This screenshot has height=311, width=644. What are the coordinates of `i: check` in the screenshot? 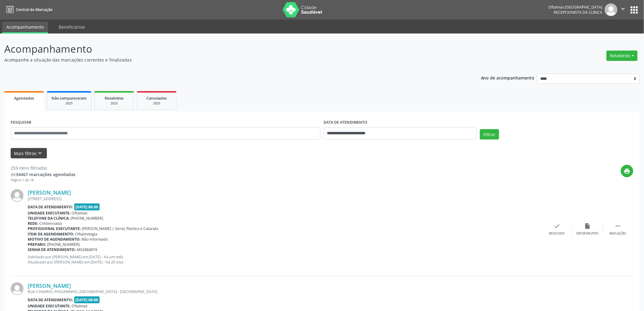 It's located at (557, 226).